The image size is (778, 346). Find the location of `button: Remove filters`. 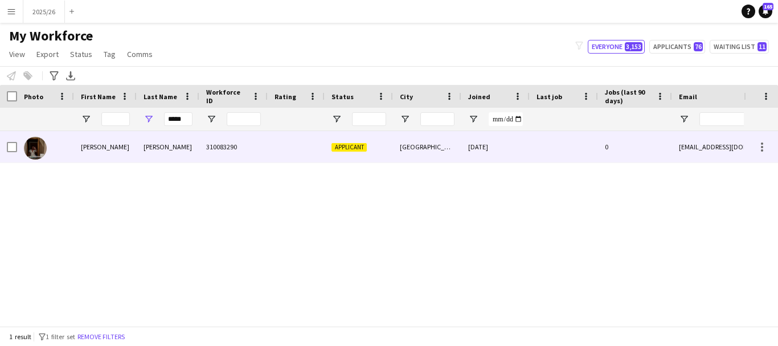

button: Remove filters is located at coordinates (101, 337).